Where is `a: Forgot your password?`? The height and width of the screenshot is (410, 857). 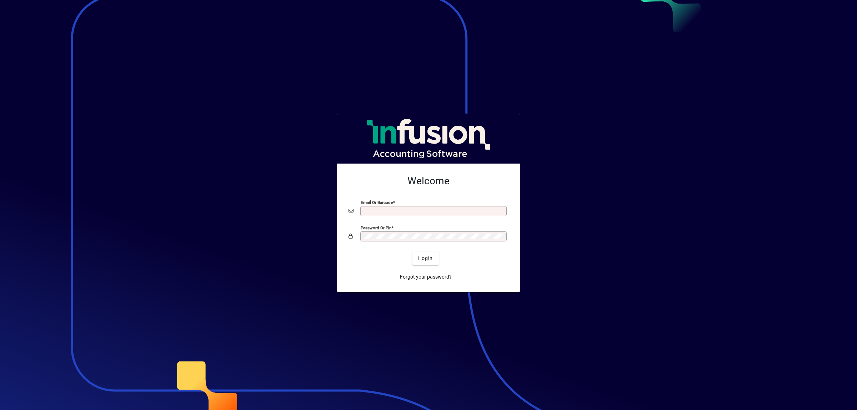
a: Forgot your password? is located at coordinates (426, 277).